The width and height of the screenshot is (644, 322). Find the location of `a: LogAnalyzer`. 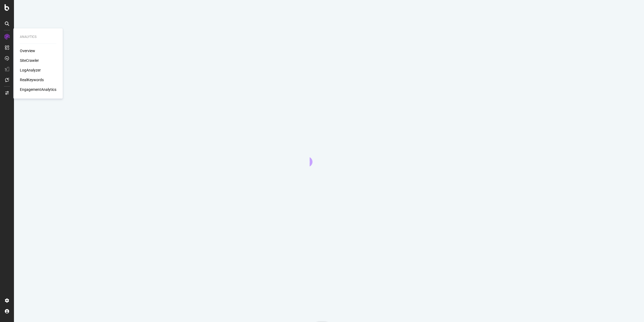

a: LogAnalyzer is located at coordinates (30, 70).